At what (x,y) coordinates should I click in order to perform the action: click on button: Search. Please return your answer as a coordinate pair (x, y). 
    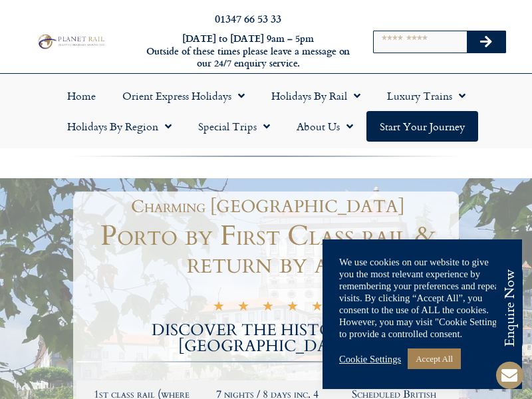
    Looking at the image, I should click on (486, 42).